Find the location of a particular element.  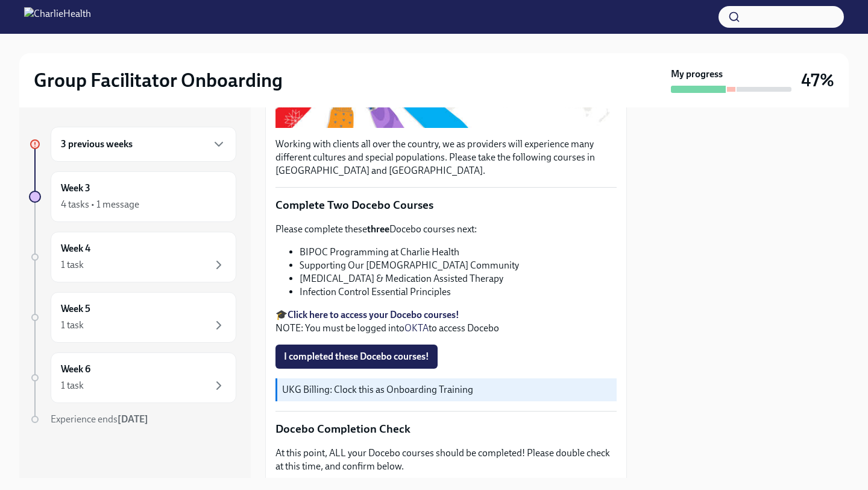

h6: Week 5 is located at coordinates (75, 309).